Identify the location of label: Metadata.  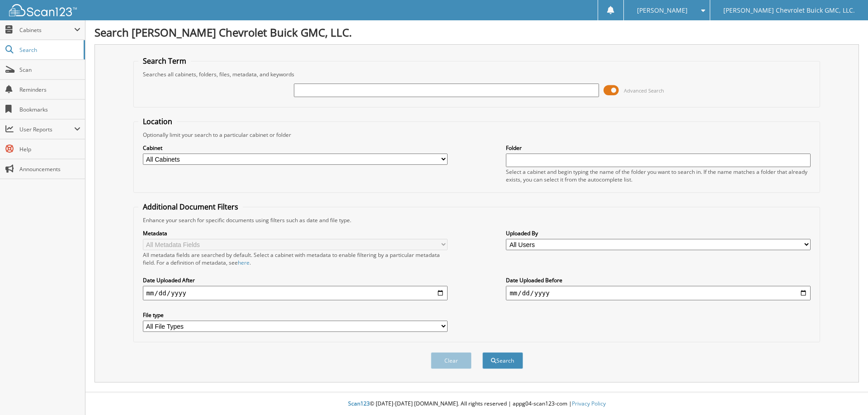
(296, 233).